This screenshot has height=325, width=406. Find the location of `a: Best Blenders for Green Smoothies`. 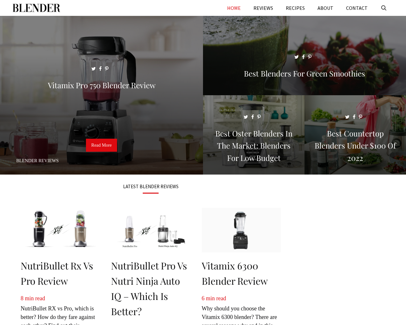

a: Best Blenders for Green Smoothies is located at coordinates (305, 91).